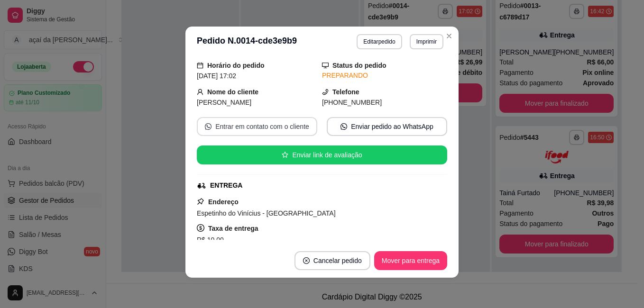 The height and width of the screenshot is (308, 644). Describe the element at coordinates (200, 201) in the screenshot. I see `span: pushpin` at that location.